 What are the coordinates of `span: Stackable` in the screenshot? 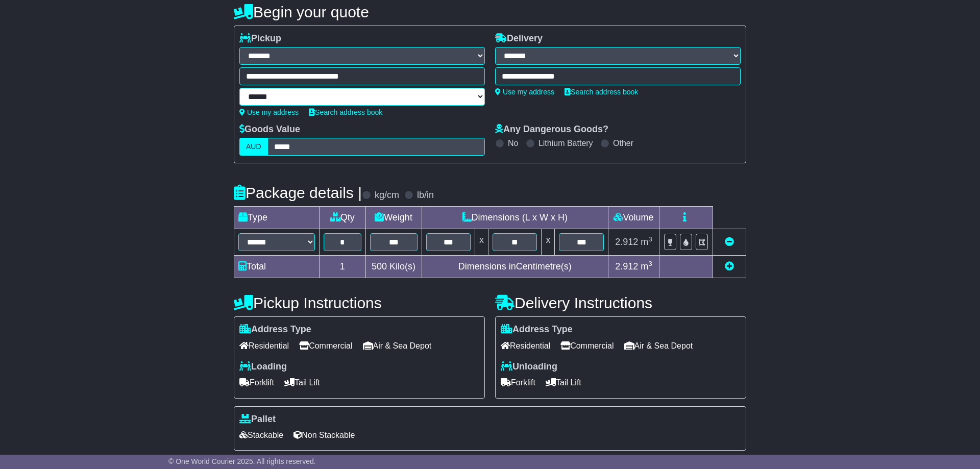 It's located at (261, 435).